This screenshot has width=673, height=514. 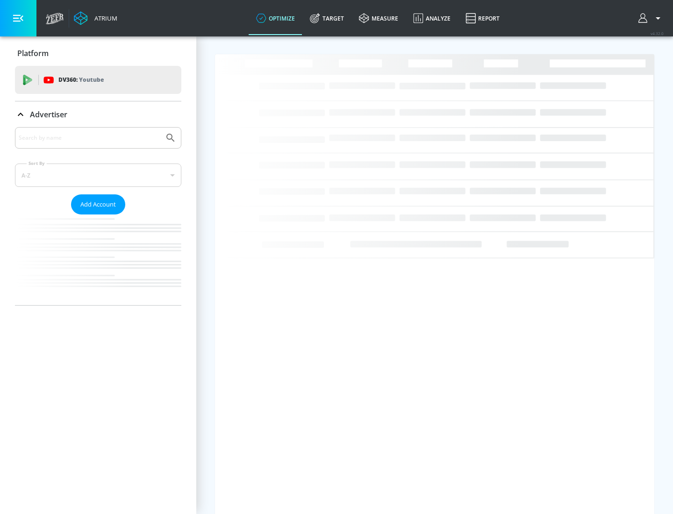 I want to click on div: Atrium, so click(x=104, y=18).